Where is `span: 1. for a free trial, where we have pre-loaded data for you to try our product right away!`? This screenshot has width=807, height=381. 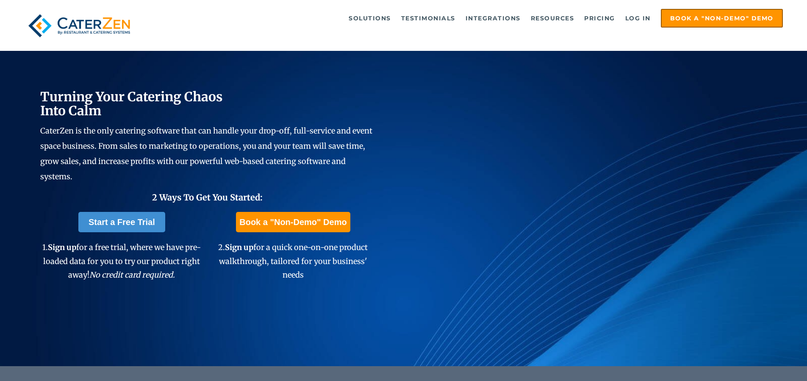
span: 1. for a free trial, where we have pre-loaded data for you to try our product right away! is located at coordinates (122, 261).